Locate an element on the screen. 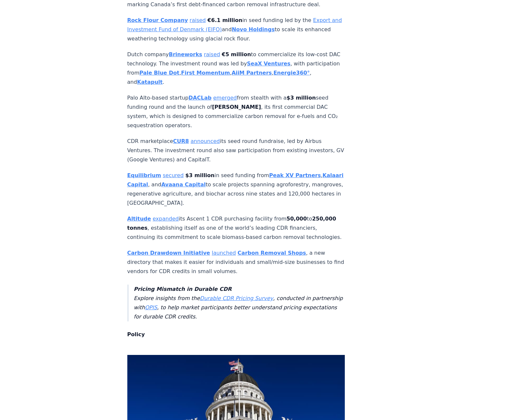 The height and width of the screenshot is (420, 507). strong: Katapult is located at coordinates (150, 82).